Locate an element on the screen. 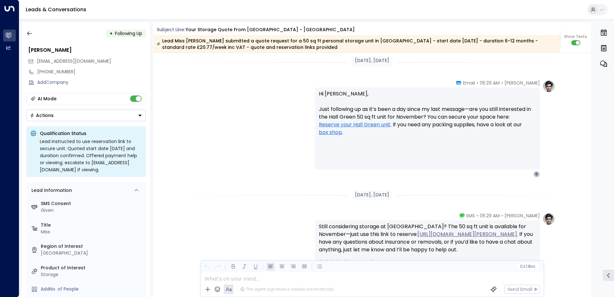 The image size is (614, 297). span: SMS is located at coordinates (471, 216).